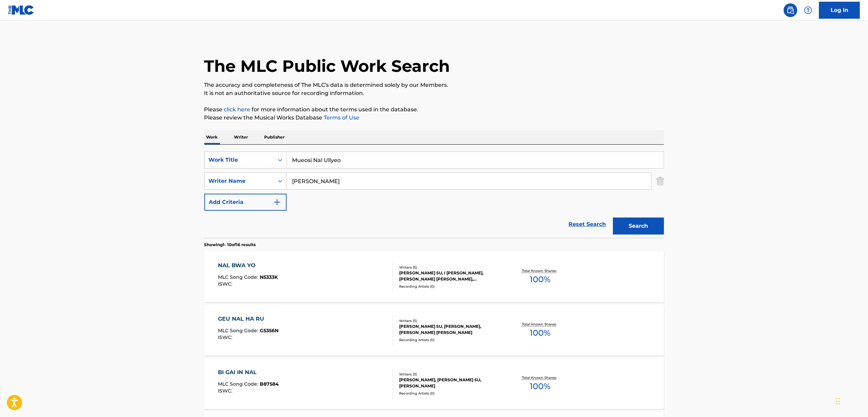 This screenshot has width=868, height=417. Describe the element at coordinates (790, 10) in the screenshot. I see `a: Public Search` at that location.